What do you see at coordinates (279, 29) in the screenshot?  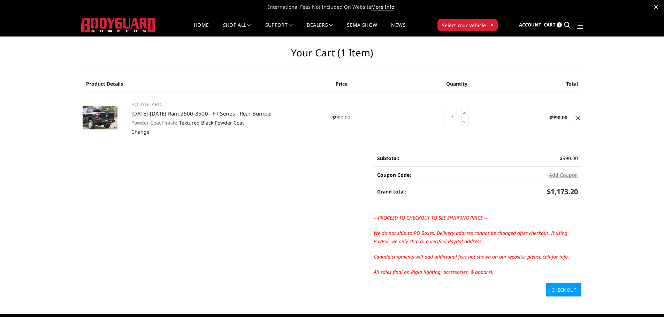 I see `a: Support` at bounding box center [279, 29].